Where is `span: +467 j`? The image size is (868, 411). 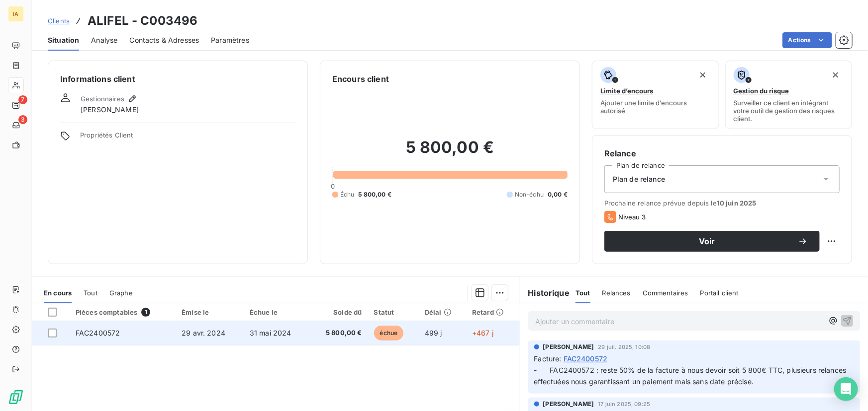
span: +467 j is located at coordinates (482, 333).